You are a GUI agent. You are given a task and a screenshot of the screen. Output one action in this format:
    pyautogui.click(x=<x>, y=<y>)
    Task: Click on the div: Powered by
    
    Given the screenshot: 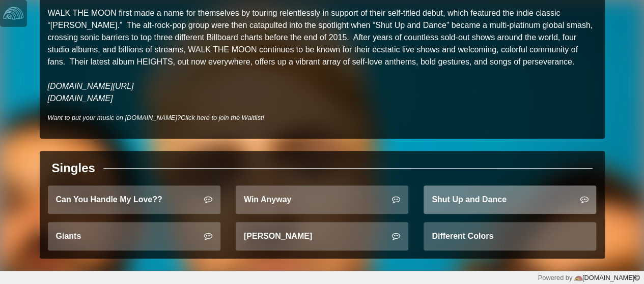 What is the action you would take?
    pyautogui.click(x=589, y=278)
    